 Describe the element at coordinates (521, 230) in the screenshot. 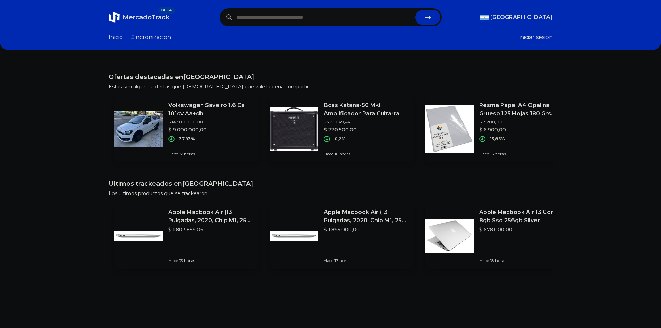

I see `p: $ 678.000,00` at that location.